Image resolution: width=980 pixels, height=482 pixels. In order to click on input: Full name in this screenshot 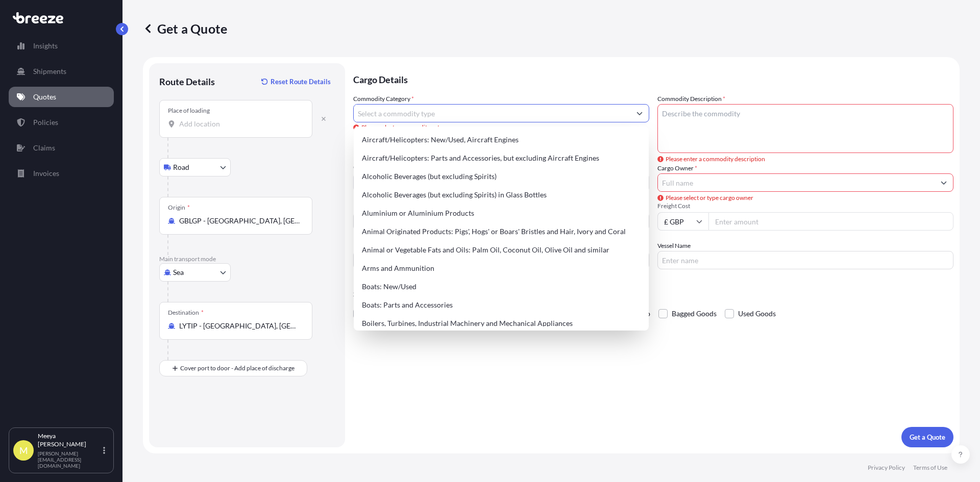, I will do `click(796, 183)`.